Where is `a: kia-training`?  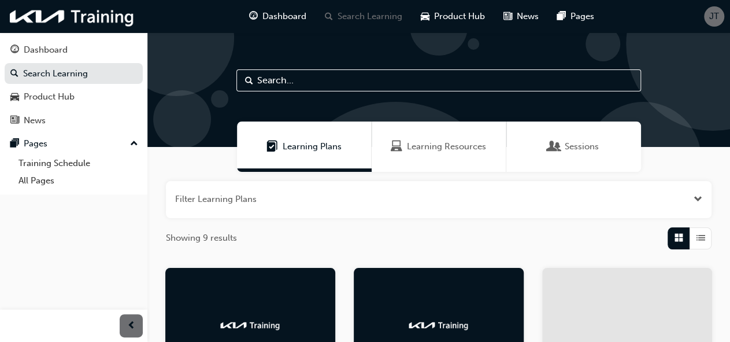 a: kia-training is located at coordinates (72, 16).